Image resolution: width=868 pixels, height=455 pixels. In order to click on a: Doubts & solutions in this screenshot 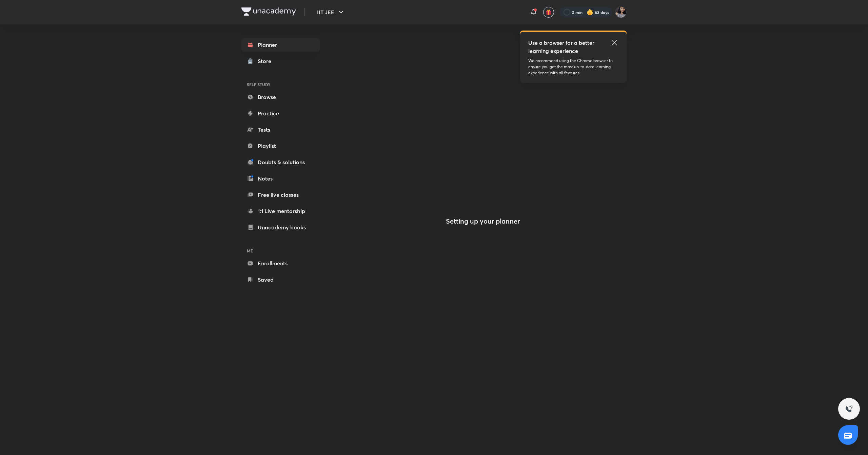, I will do `click(281, 163)`.